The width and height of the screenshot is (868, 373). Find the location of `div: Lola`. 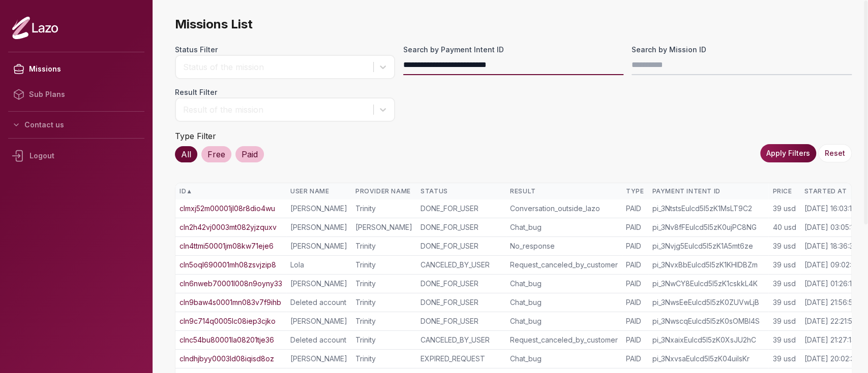

div: Lola is located at coordinates (319, 265).